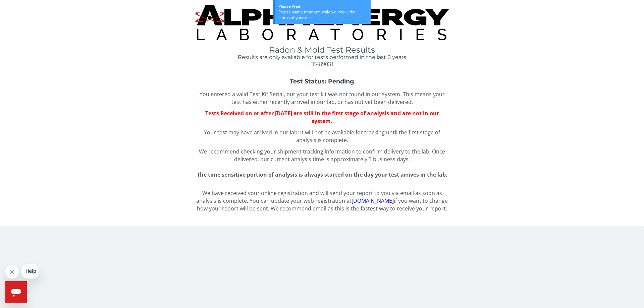 The width and height of the screenshot is (644, 308). I want to click on p: You entered a valid Test Kit Serial, but your test kit was not found in our system. This means yo..., so click(322, 99).